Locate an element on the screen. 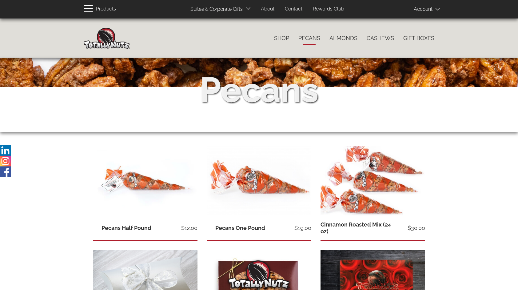  a: Almonds is located at coordinates (344, 38).